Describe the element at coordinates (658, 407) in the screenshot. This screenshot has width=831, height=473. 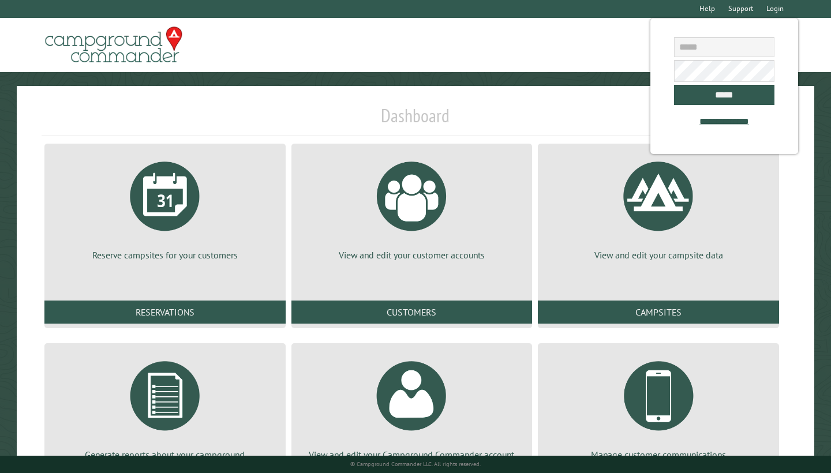
I see `a: Manage customer communications` at that location.